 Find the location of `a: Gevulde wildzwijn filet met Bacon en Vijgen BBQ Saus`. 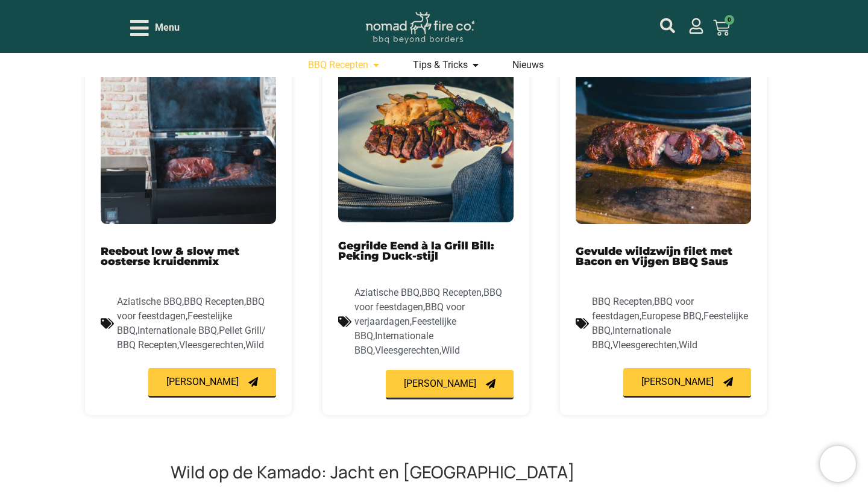

a: Gevulde wildzwijn filet met Bacon en Vijgen BBQ Saus is located at coordinates (654, 256).